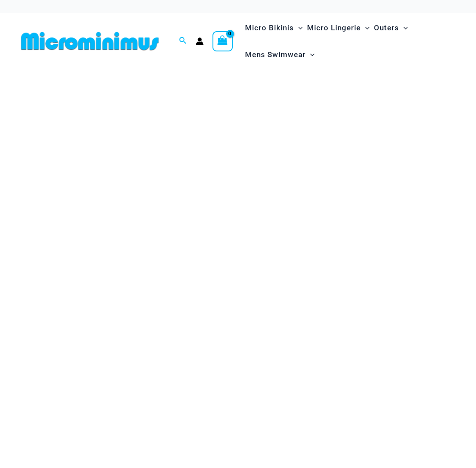 The width and height of the screenshot is (476, 468). Describe the element at coordinates (223, 41) in the screenshot. I see `a: View Shopping Cart, empty` at that location.